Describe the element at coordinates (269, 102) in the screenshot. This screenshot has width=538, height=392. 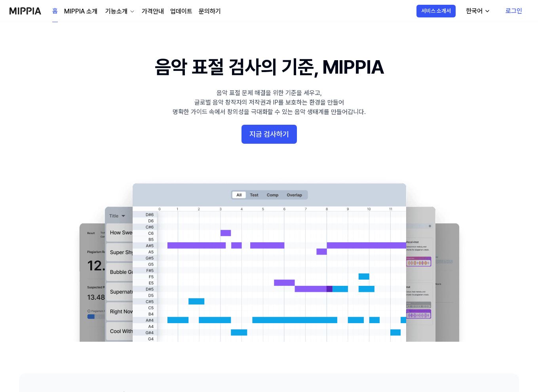
I see `div: 음악 표절 문제 해결을 위한 기준을 세우고, 글로벌 음악 창작자의 저작권과 IP를 보호하는 환경을 만들어 명확한 가이드 속에서 창의성을 극대화할 수 있는 음악 생태계를 만들어...` at that location.